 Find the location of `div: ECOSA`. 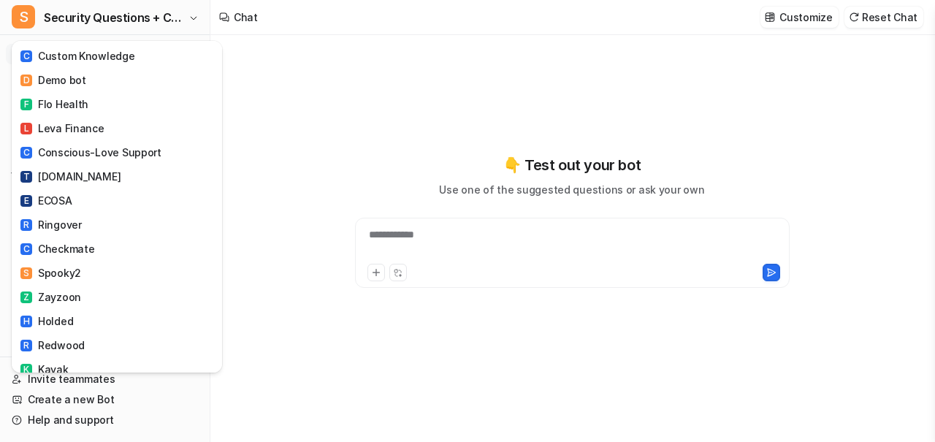

div: ECOSA is located at coordinates (46, 200).